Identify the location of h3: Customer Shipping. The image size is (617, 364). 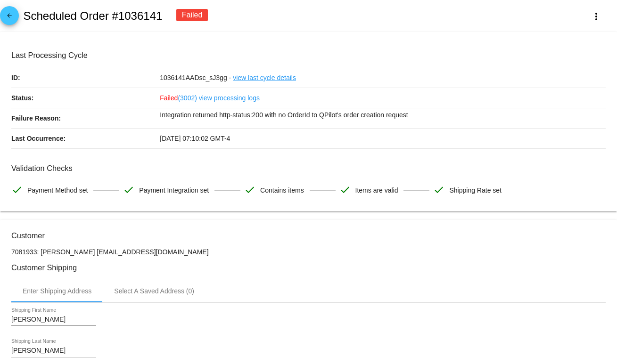
(308, 268).